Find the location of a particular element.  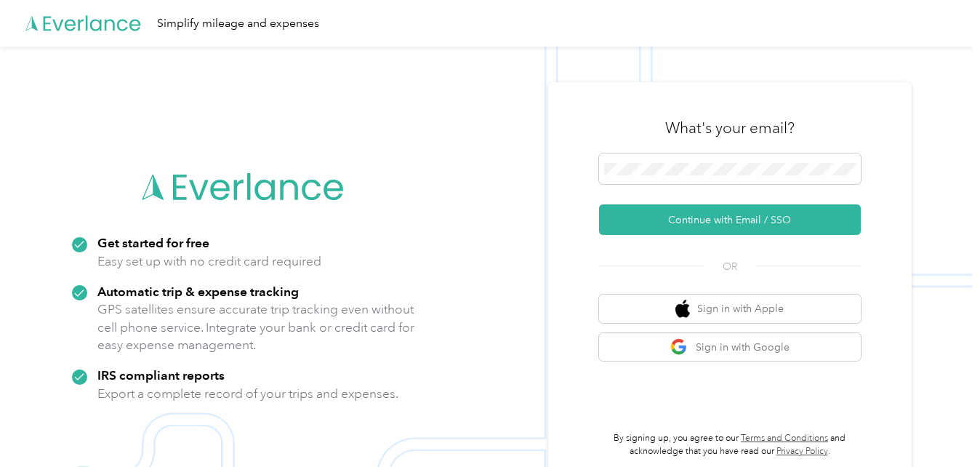

a: Terms and Conditions is located at coordinates (785, 438).